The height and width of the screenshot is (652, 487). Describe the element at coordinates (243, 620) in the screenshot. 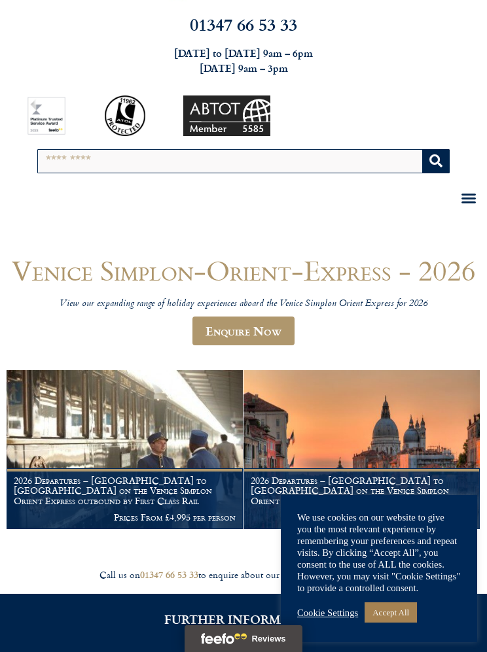

I see `h2: FURTHER INFORMATION` at that location.